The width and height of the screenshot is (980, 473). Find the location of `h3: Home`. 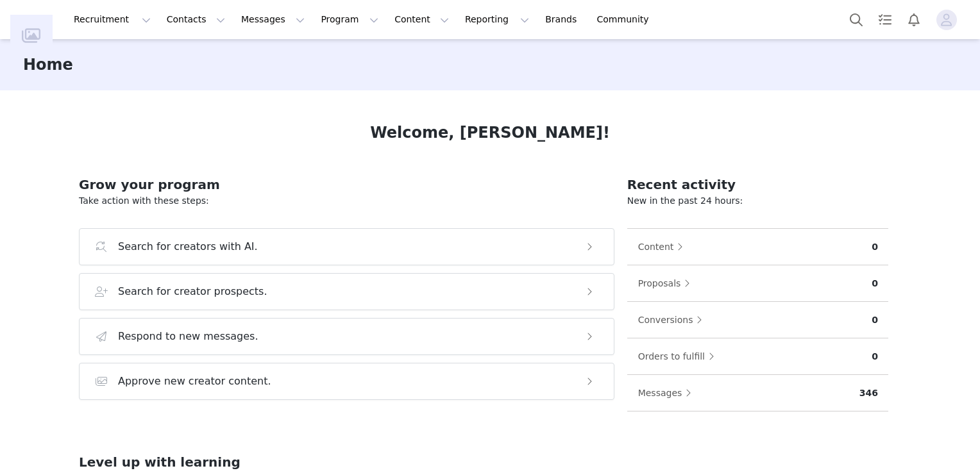

h3: Home is located at coordinates (48, 65).